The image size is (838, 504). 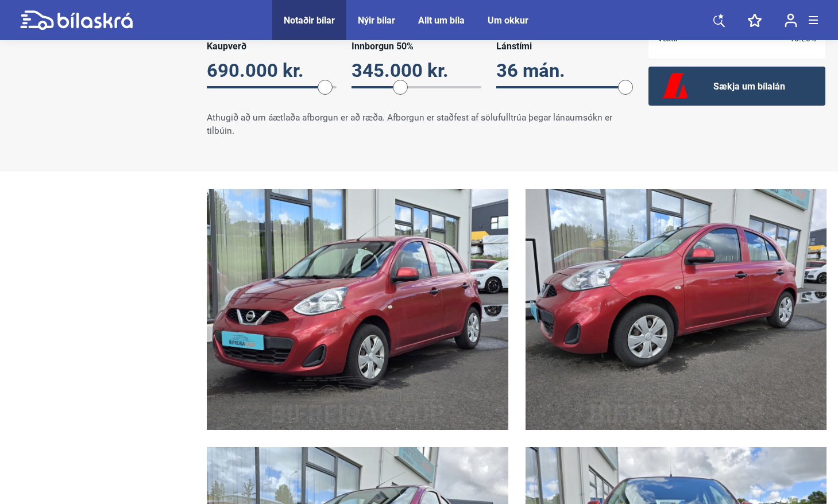 I want to click on a: Um okkur, so click(x=508, y=20).